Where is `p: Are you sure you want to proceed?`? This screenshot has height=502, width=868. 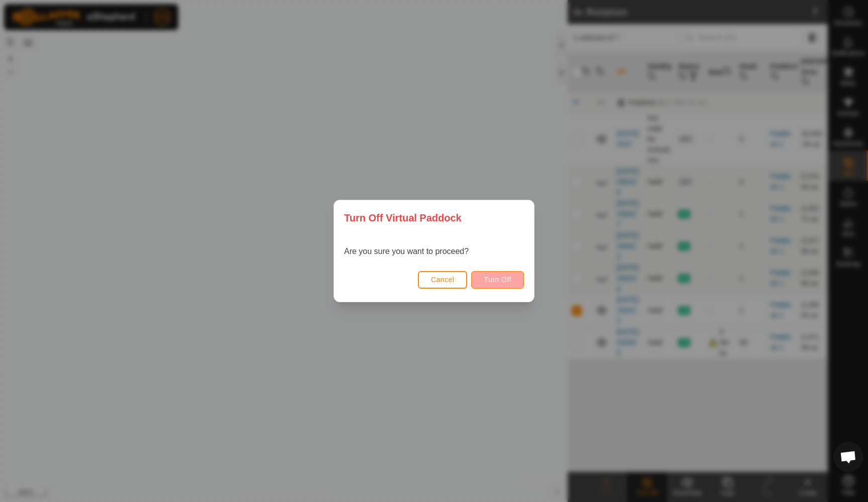 p: Are you sure you want to proceed? is located at coordinates (407, 252).